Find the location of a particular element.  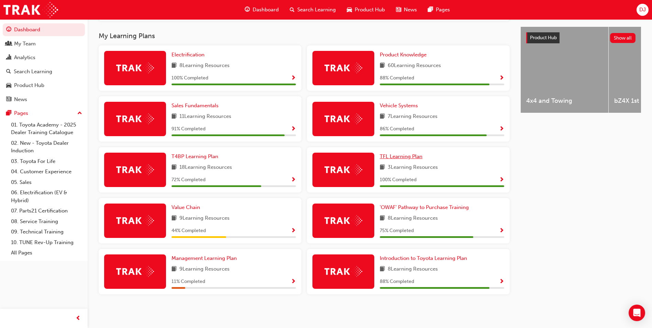

div: Open Intercom Messenger is located at coordinates (637, 313).